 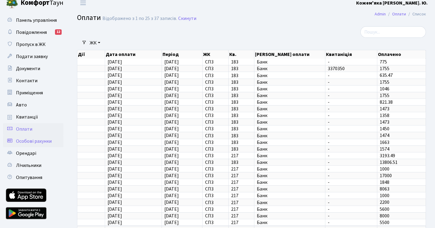 What do you see at coordinates (384, 182) in the screenshot?
I see `span: 1848` at bounding box center [384, 182].